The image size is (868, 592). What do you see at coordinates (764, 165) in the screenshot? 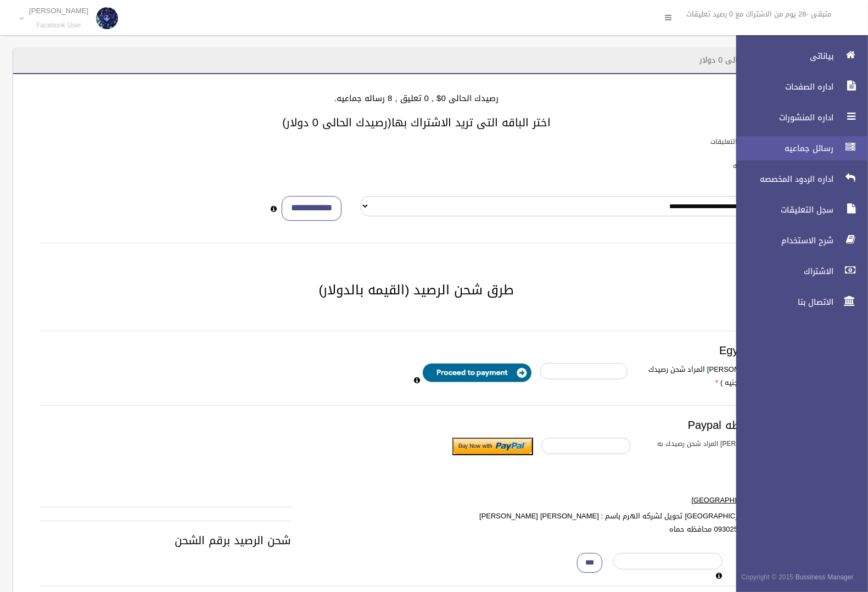
I see `label: باقات الرسائل الجماعيه` at bounding box center [764, 165].